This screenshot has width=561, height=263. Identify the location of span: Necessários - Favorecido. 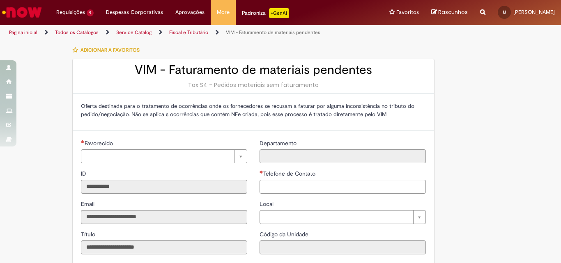
(99, 143).